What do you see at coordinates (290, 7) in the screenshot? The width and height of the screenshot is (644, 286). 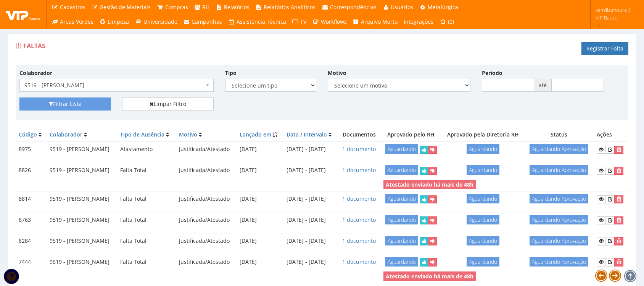 I see `span: Relatórios Analíticos` at bounding box center [290, 7].